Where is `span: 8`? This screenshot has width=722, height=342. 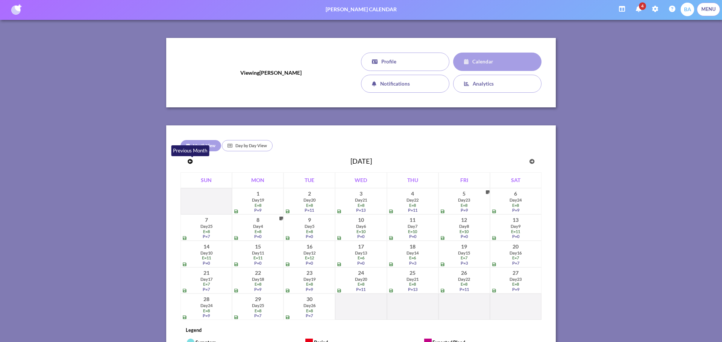
span: 8 is located at coordinates (258, 220).